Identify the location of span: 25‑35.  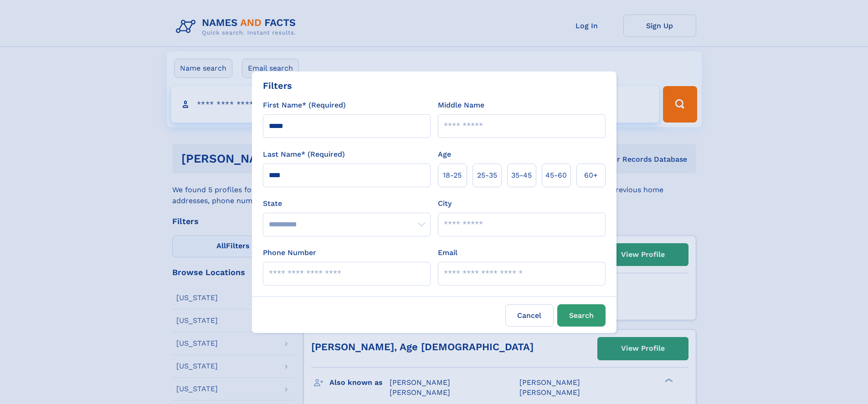
(487, 175).